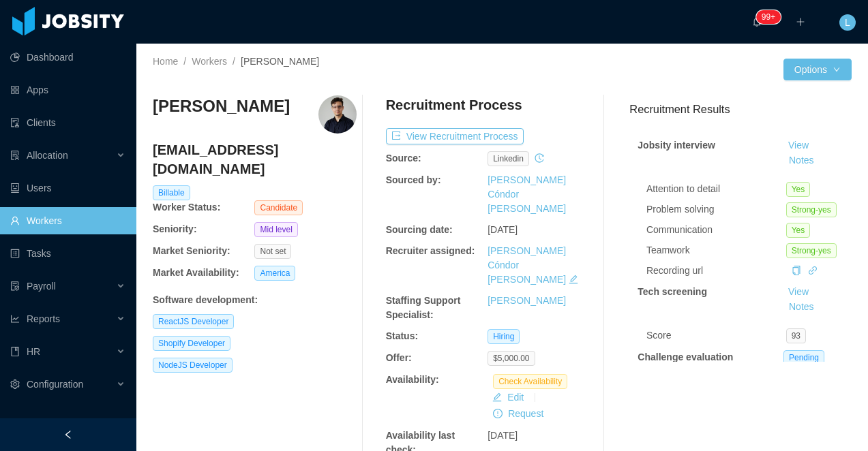  Describe the element at coordinates (192, 365) in the screenshot. I see `span: NodeJS Developer` at that location.